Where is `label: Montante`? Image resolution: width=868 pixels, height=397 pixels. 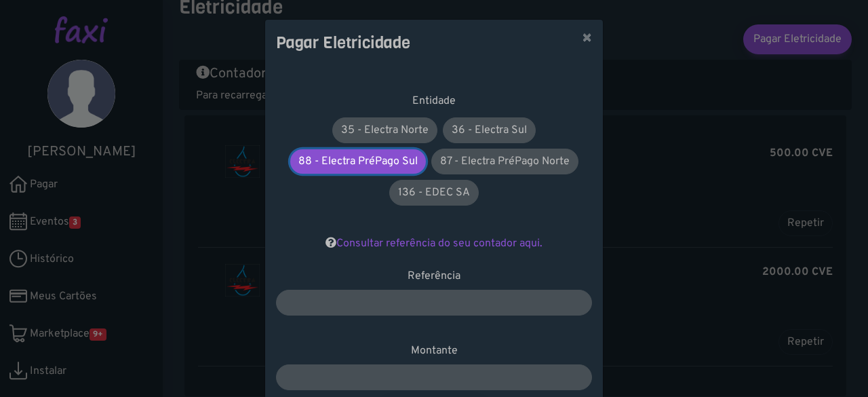 label: Montante is located at coordinates (434, 350).